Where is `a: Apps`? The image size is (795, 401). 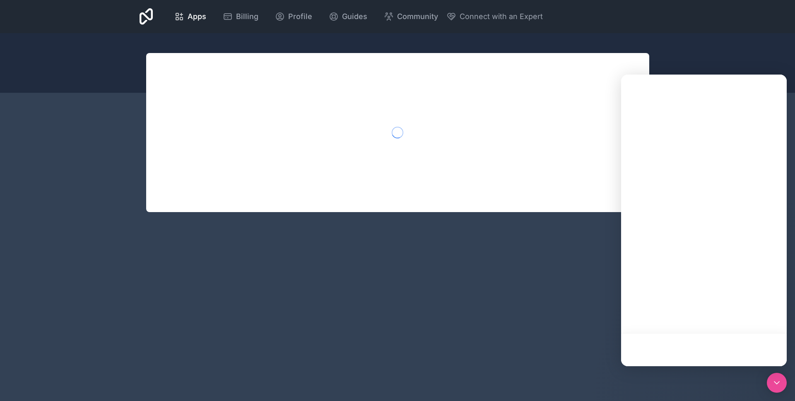 a: Apps is located at coordinates (190, 17).